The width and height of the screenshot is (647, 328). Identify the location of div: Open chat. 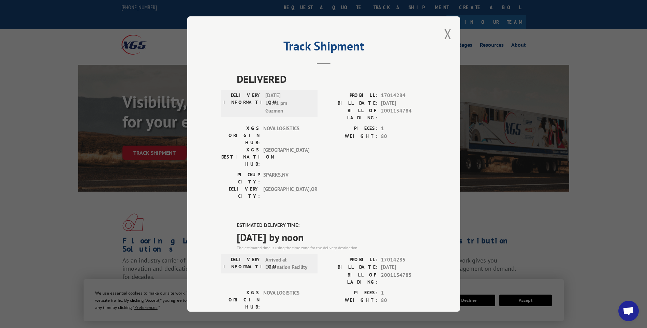
(629, 311).